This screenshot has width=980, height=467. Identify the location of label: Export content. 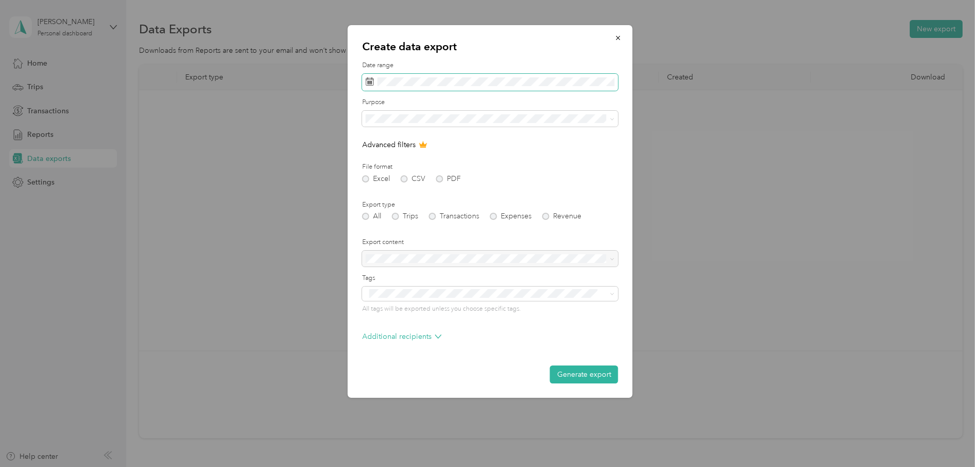
(490, 243).